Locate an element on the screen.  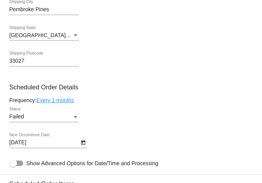
input: Next Occurrence Date is located at coordinates (44, 143).